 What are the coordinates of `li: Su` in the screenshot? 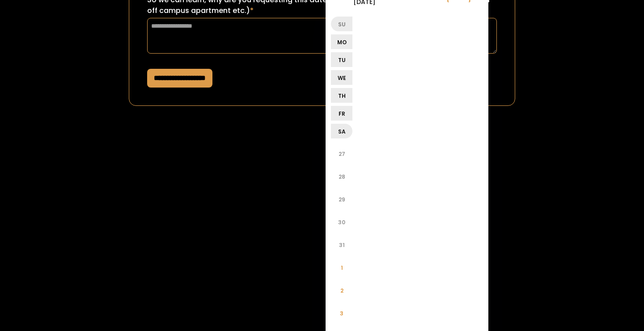 It's located at (341, 24).